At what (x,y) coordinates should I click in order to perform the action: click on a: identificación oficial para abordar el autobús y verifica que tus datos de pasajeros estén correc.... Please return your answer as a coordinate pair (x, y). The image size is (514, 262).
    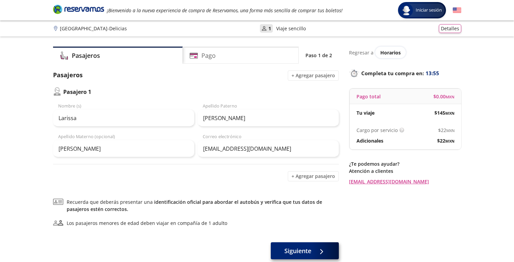
    Looking at the image, I should click on (194, 206).